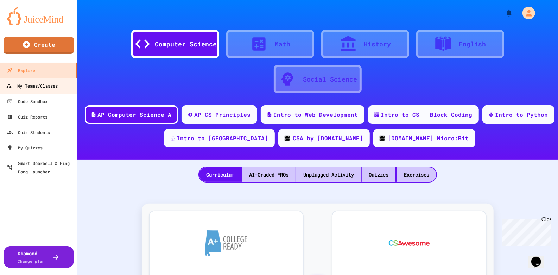 Image resolution: width=558 pixels, height=275 pixels. I want to click on div: English, so click(473, 44).